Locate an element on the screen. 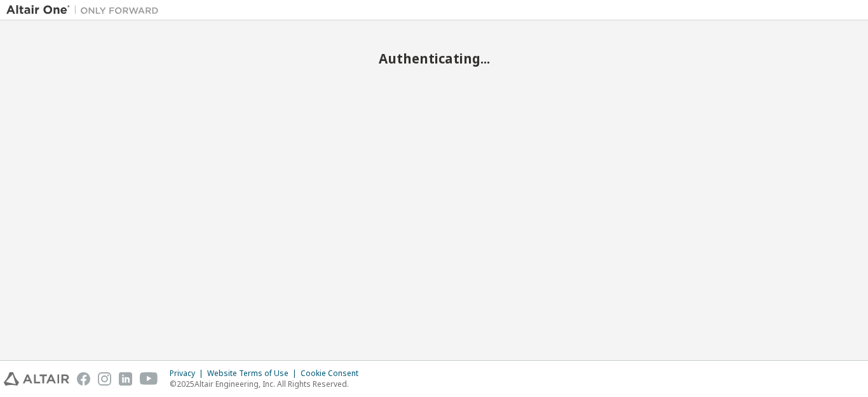  div: Privacy is located at coordinates (188, 374).